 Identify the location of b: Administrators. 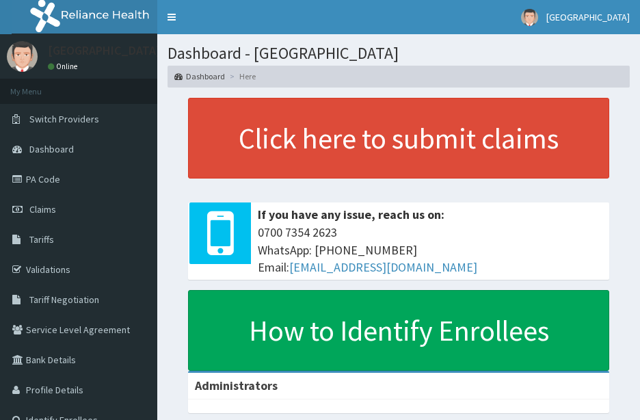
(236, 385).